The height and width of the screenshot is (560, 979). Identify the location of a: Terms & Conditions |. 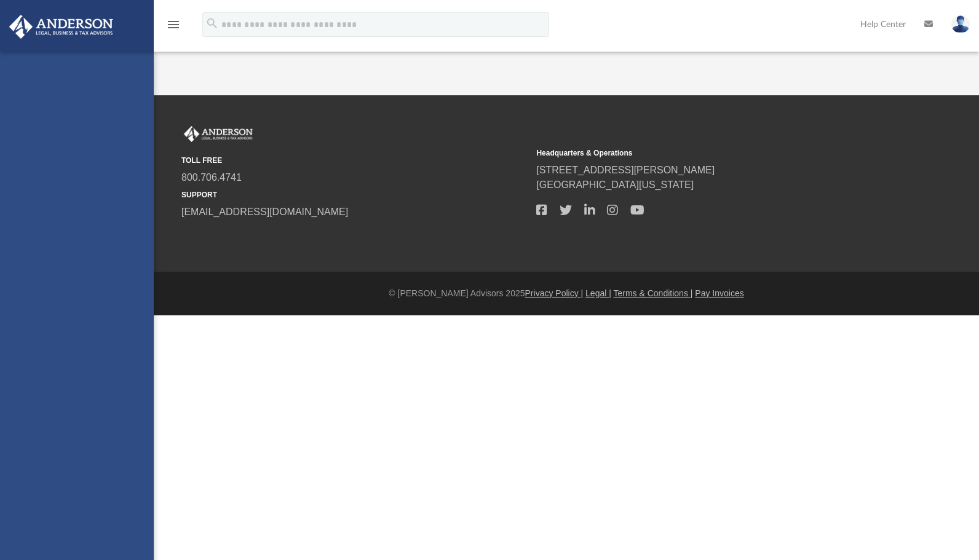
(653, 294).